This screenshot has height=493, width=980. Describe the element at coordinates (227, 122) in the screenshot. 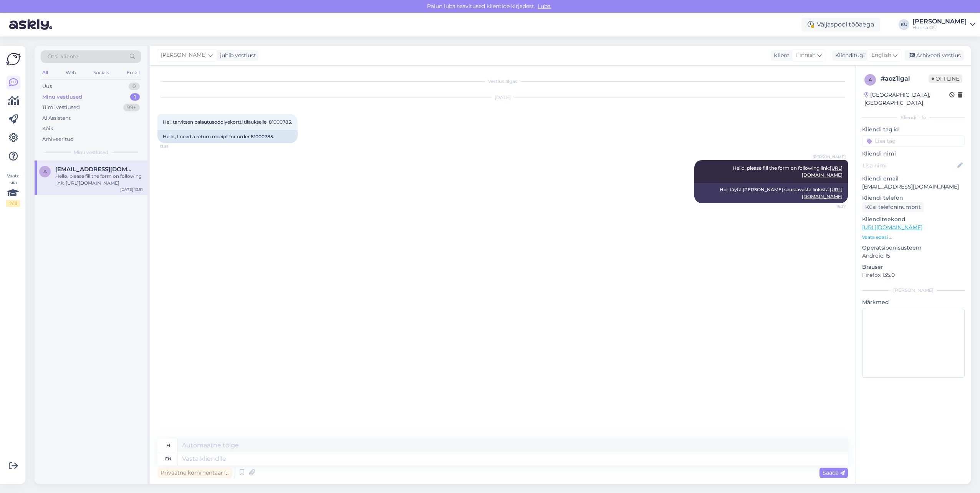

I see `span: Hei, tarvitsen palautusodoiyekortti tilaukselle 81000785.` at that location.